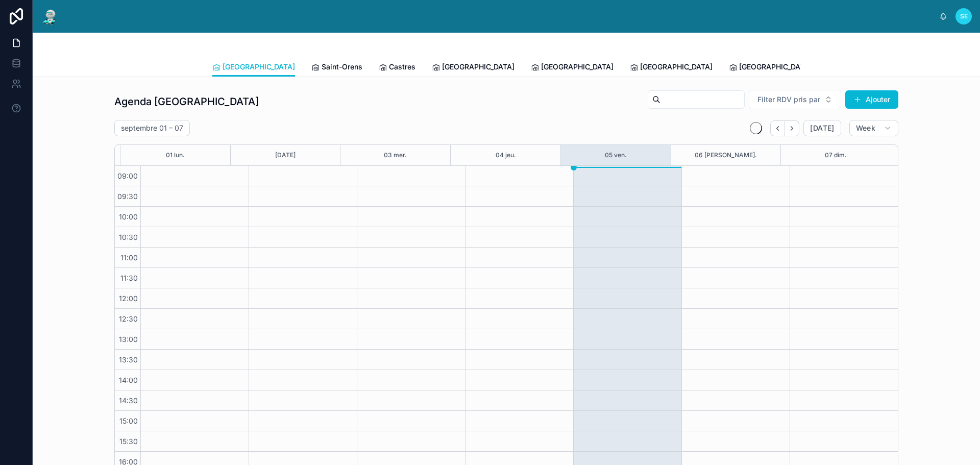 The image size is (980, 465). What do you see at coordinates (398, 68) in the screenshot?
I see `a: Castres` at bounding box center [398, 68].